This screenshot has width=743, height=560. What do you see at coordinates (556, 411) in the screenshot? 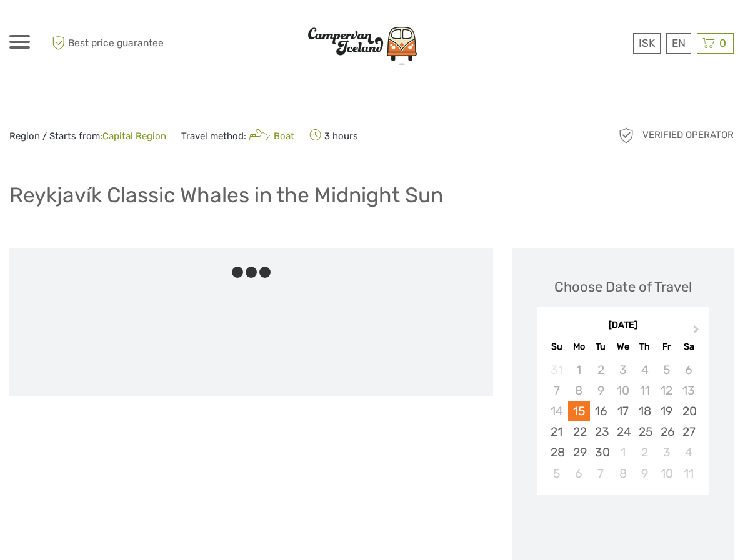
I see `div: Not available Sunday, June 14th, 2026` at bounding box center [556, 411].